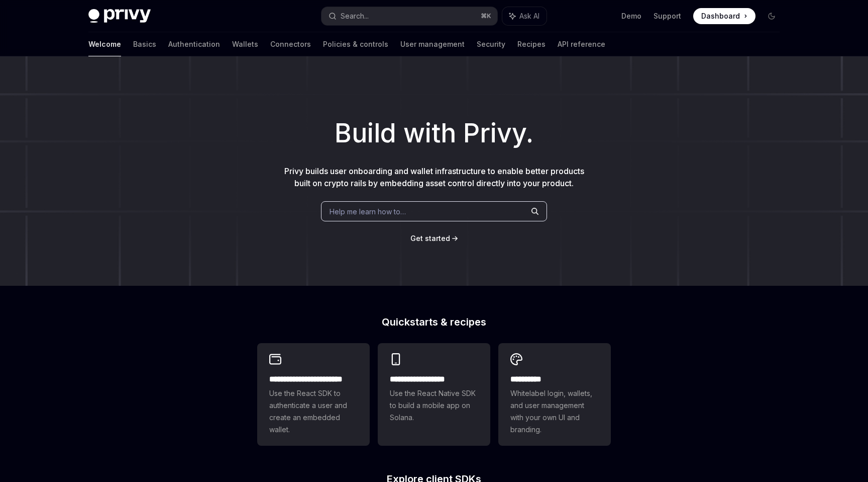  What do you see at coordinates (555, 412) in the screenshot?
I see `span: Whitelabel login, wallets, and user management with your own UI and branding.` at bounding box center [555, 412].